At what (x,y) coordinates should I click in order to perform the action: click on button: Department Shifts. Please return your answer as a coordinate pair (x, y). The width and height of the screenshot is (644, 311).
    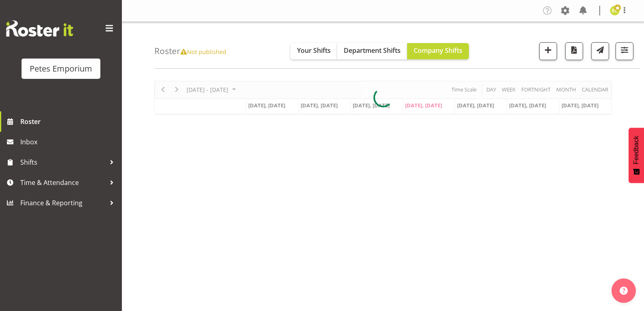
    Looking at the image, I should click on (372, 51).